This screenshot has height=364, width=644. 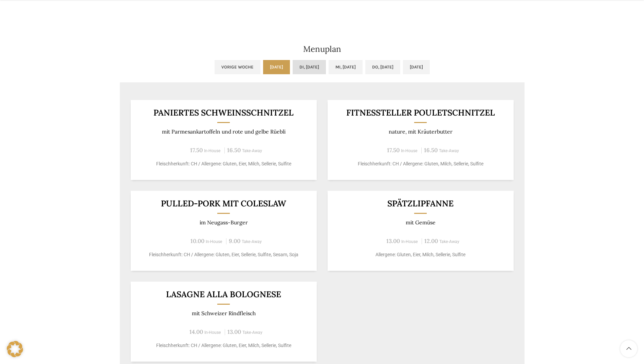 What do you see at coordinates (431, 241) in the screenshot?
I see `span: 12.00` at bounding box center [431, 241].